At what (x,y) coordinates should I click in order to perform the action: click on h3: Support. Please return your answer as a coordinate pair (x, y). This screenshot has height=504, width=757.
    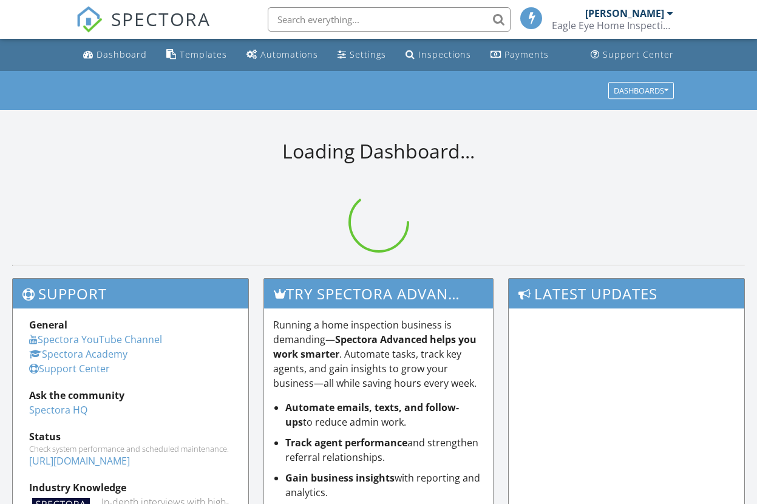
    Looking at the image, I should click on (131, 293).